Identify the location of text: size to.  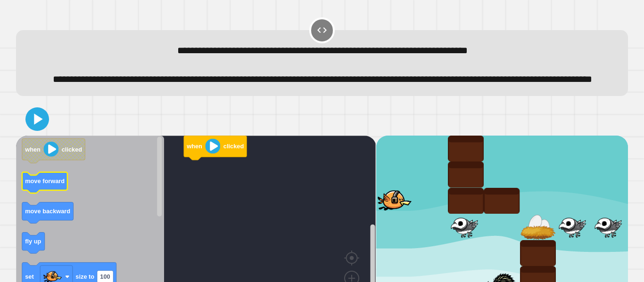
(85, 277).